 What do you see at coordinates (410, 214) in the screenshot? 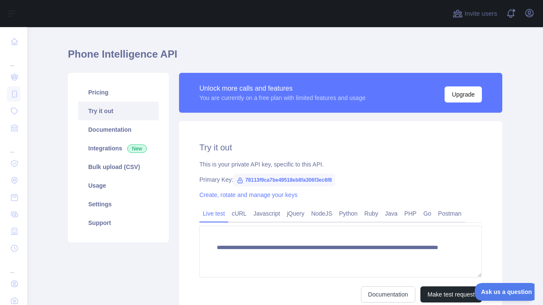
I see `a: PHP` at bounding box center [410, 214].